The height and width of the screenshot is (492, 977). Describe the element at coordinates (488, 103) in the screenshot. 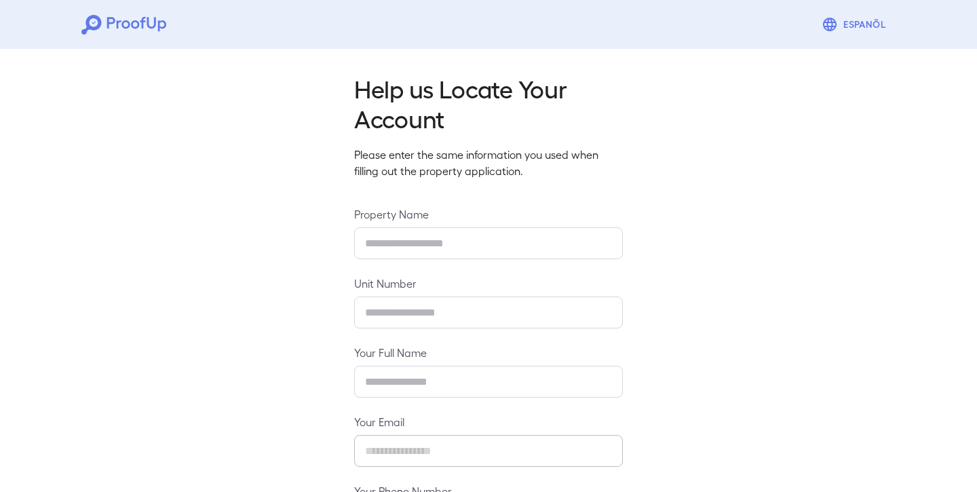

I see `h2: Help us Locate Your Account` at that location.